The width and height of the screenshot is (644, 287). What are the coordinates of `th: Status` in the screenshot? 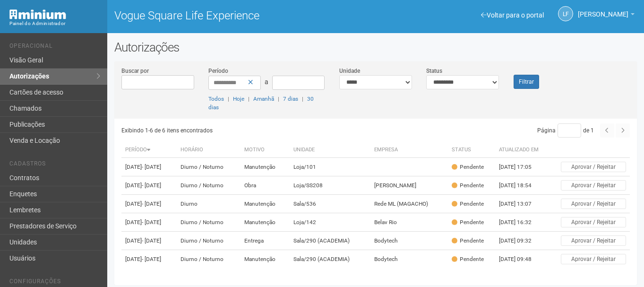 It's located at (472, 150).